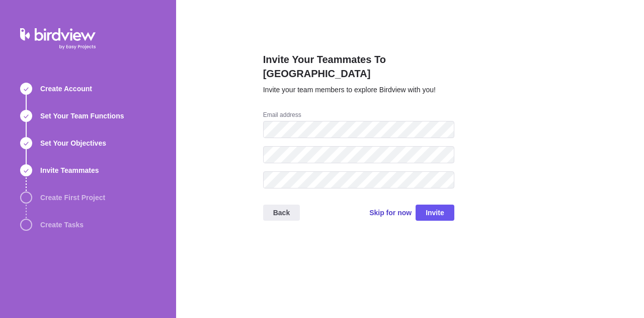  I want to click on span: Create Account, so click(66, 89).